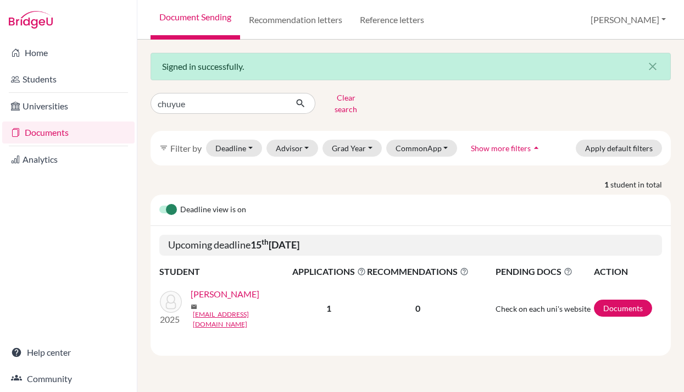 The height and width of the screenshot is (392, 684). Describe the element at coordinates (164, 148) in the screenshot. I see `i: filter_list` at that location.